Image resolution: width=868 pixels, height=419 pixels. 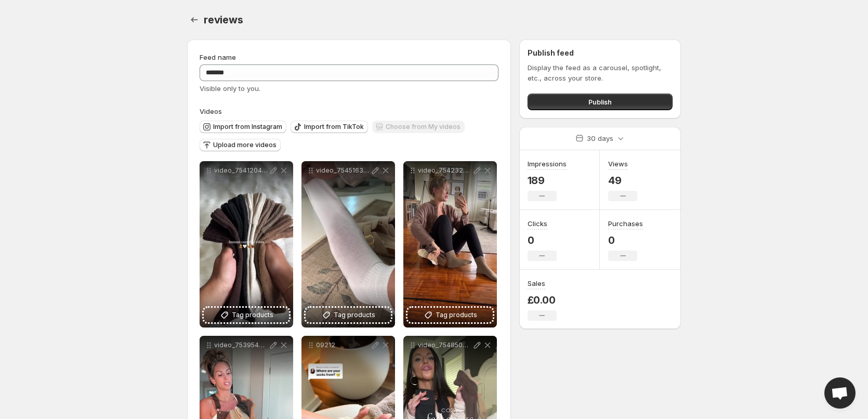 I want to click on span: Import from Instagram, so click(x=247, y=127).